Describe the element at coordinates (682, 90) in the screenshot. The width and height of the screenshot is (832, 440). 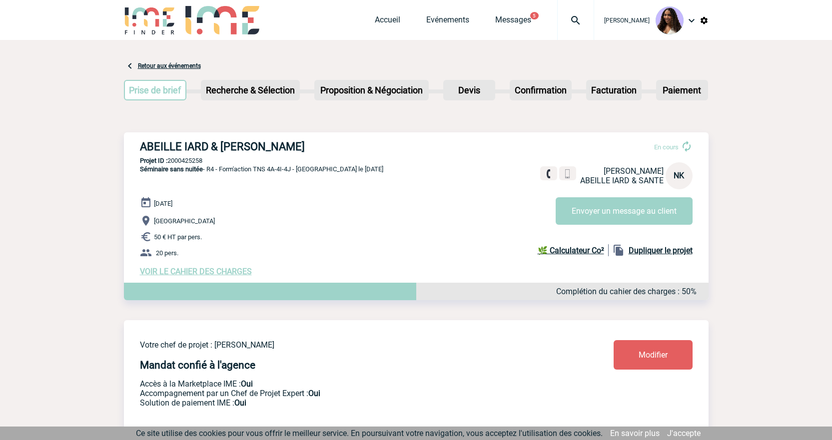
I see `p: Paiement` at that location.